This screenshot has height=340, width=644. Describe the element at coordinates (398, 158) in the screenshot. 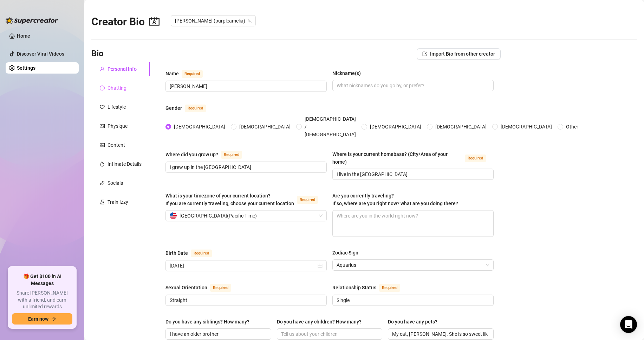

I see `div: Where is your current homebase? (City/Area of your home)` at that location.